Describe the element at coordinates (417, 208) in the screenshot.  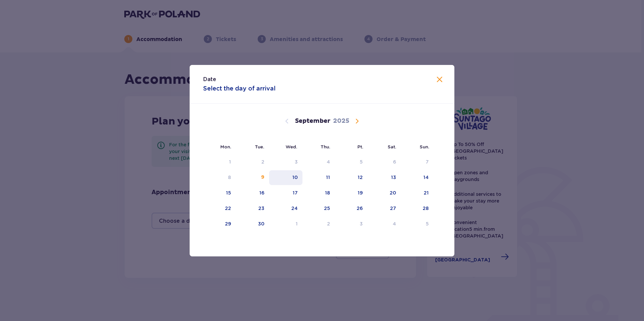
I see `td: Choose Sunday, 28 September 2025 as your check-in date. It's available.` at that location.